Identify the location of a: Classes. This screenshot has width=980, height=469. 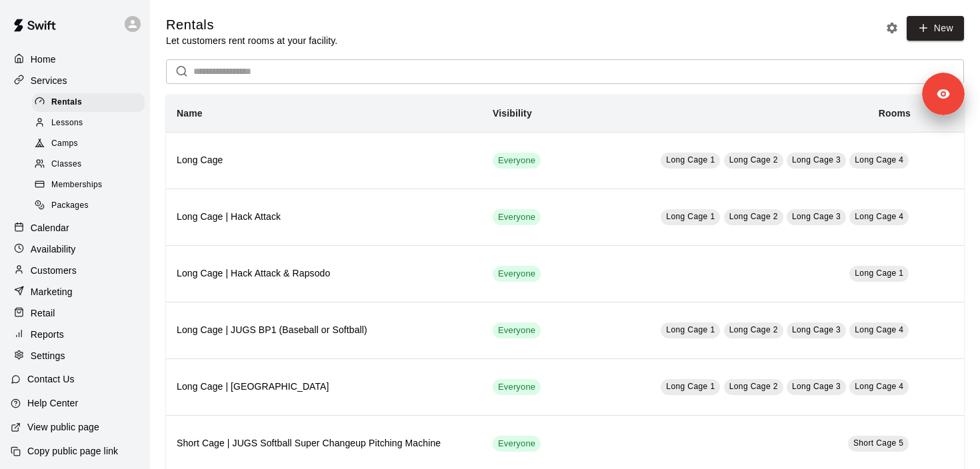
(91, 164).